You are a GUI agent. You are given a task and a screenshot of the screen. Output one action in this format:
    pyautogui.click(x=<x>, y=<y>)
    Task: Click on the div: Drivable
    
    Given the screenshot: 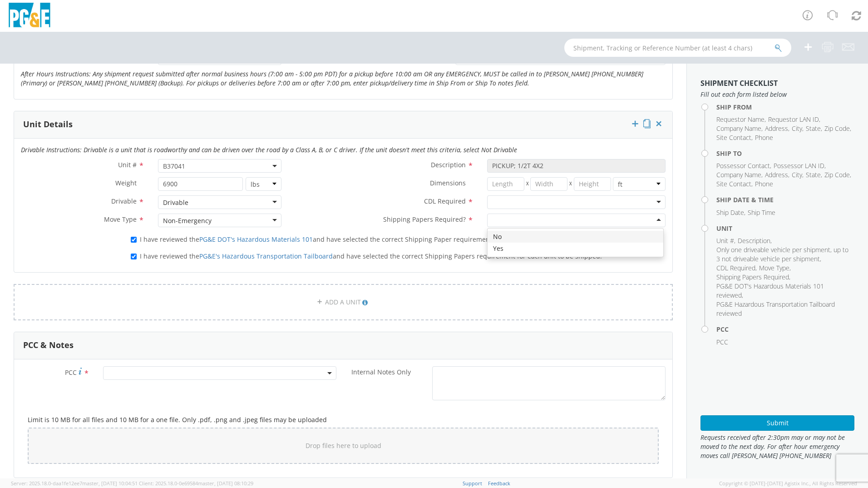 What is the action you would take?
    pyautogui.click(x=176, y=202)
    